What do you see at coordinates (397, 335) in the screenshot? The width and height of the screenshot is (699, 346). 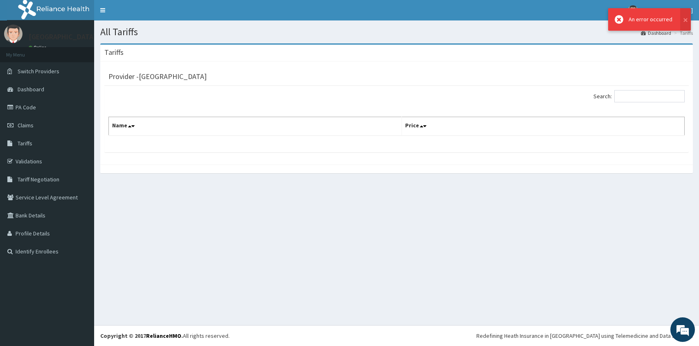 I see `footer: All rights reserved.` at bounding box center [397, 335].